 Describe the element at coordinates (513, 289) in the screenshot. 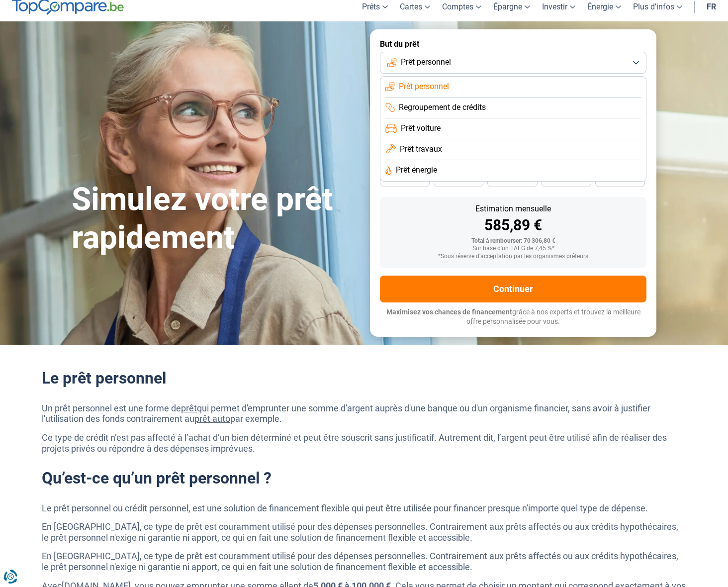

I see `button: Continuer` at that location.